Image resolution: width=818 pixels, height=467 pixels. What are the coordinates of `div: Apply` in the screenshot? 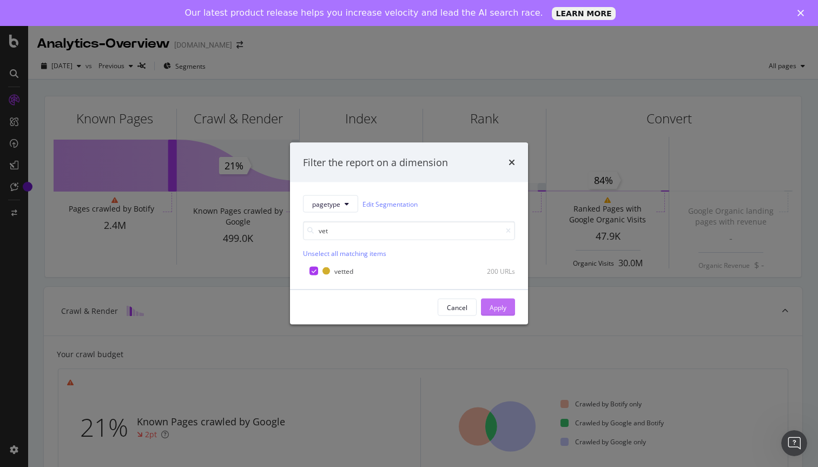 It's located at (498, 307).